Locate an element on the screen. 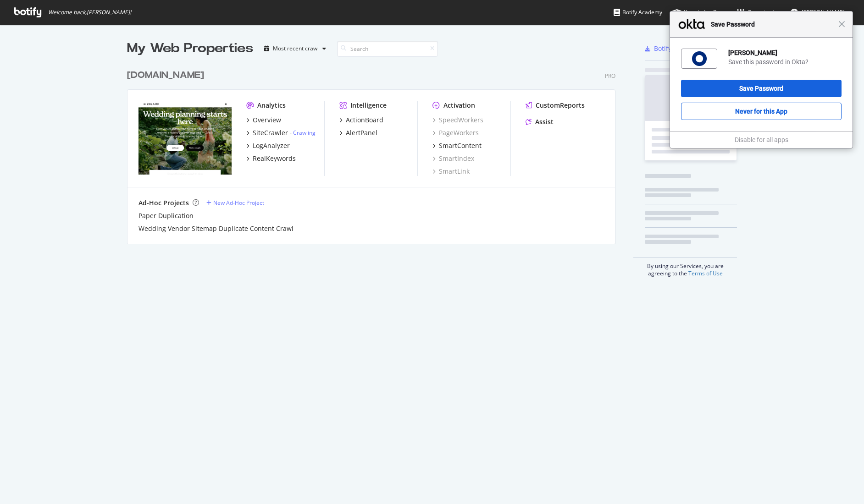 This screenshot has width=864, height=504. div: Organizations is located at coordinates (759, 13).